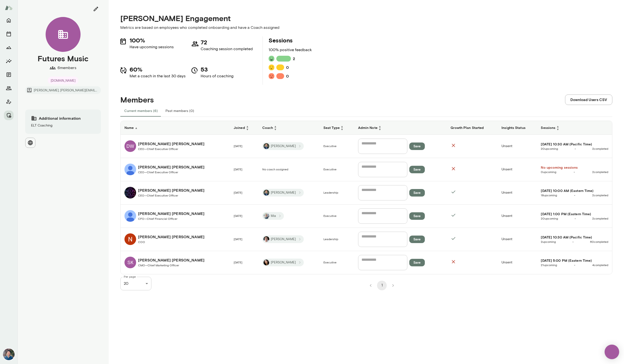 The width and height of the screenshot is (624, 364). I want to click on div: Mia LewinMia, so click(273, 217).